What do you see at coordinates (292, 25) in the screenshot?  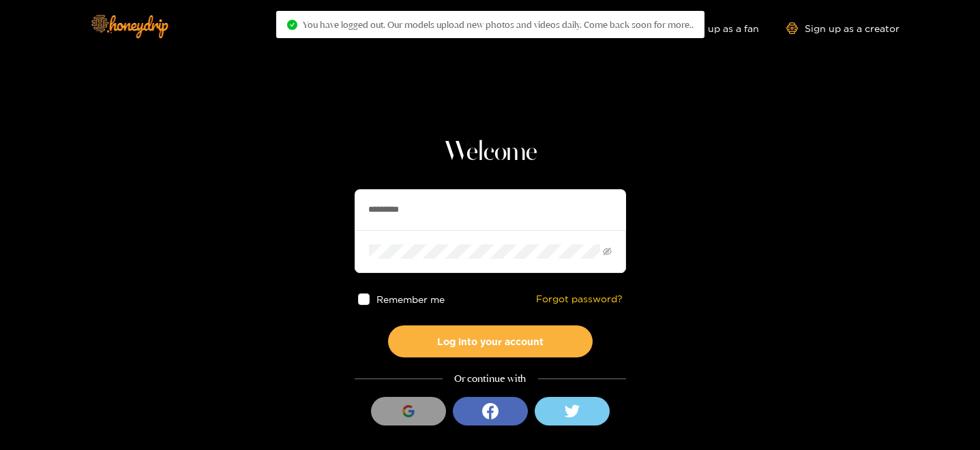 I see `span: check-circle` at bounding box center [292, 25].